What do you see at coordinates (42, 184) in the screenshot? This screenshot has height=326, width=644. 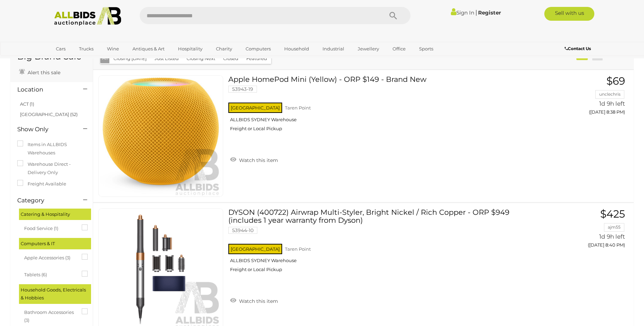 I see `label: Freight Available` at bounding box center [42, 184].